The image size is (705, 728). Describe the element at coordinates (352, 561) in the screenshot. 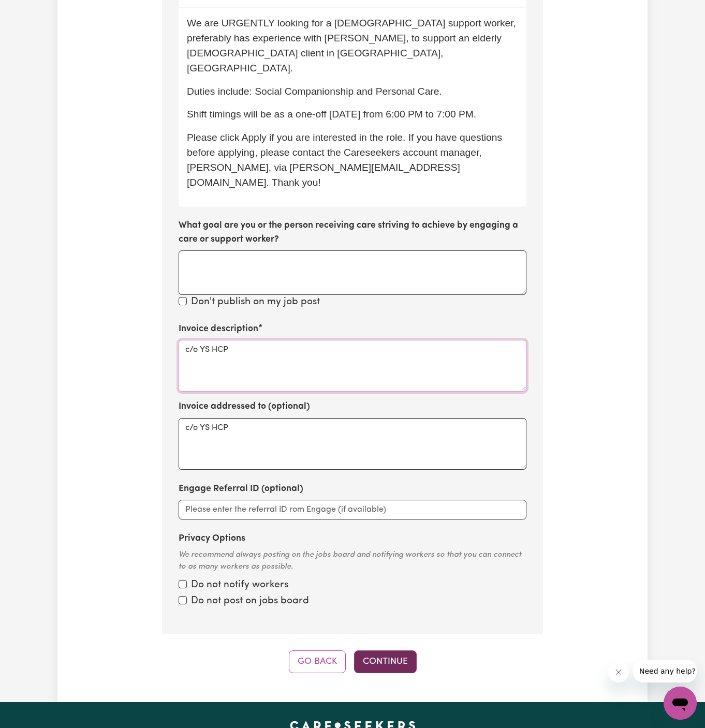

I see `div: We recommend always posting on the jobs board and notifying workers so that you can connect to as...` at that location.